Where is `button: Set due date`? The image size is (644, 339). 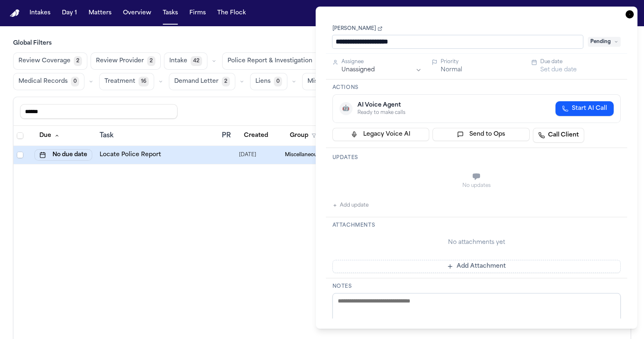 button: Set due date is located at coordinates (559, 70).